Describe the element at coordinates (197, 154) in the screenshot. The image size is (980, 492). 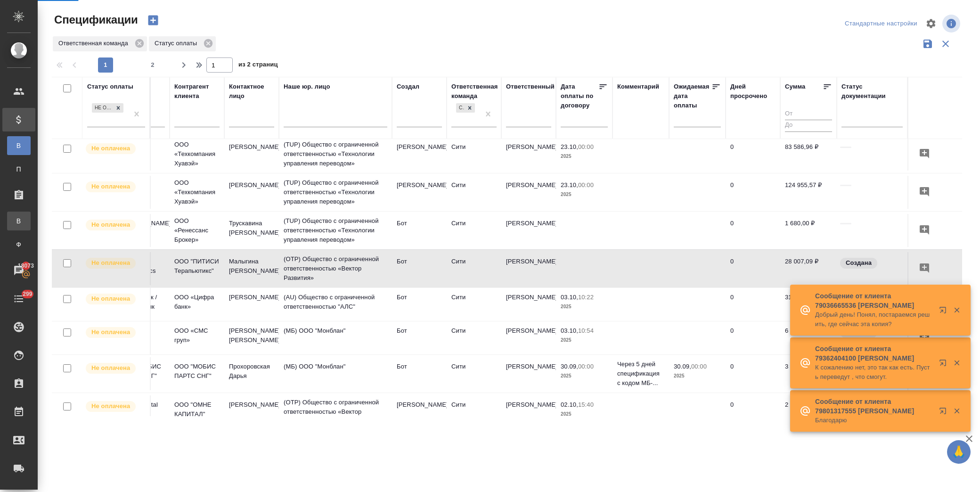
I see `p: ООО «Техкомпания Хуавэй»` at that location.